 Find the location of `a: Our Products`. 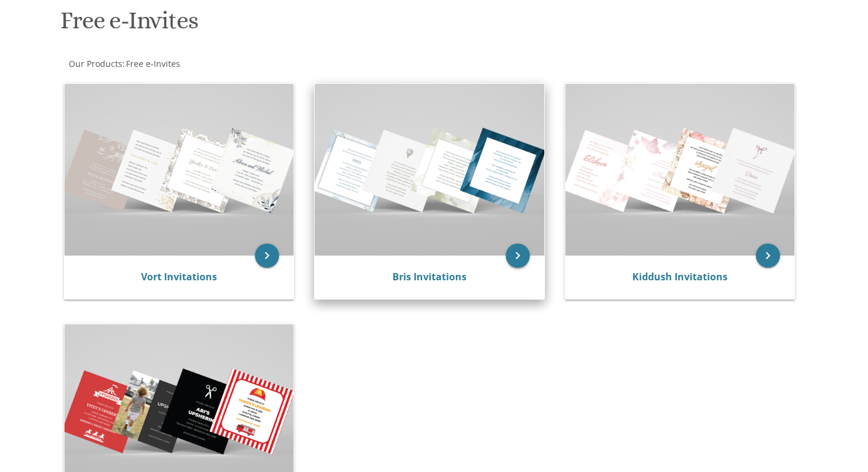

a: Our Products is located at coordinates (95, 64).